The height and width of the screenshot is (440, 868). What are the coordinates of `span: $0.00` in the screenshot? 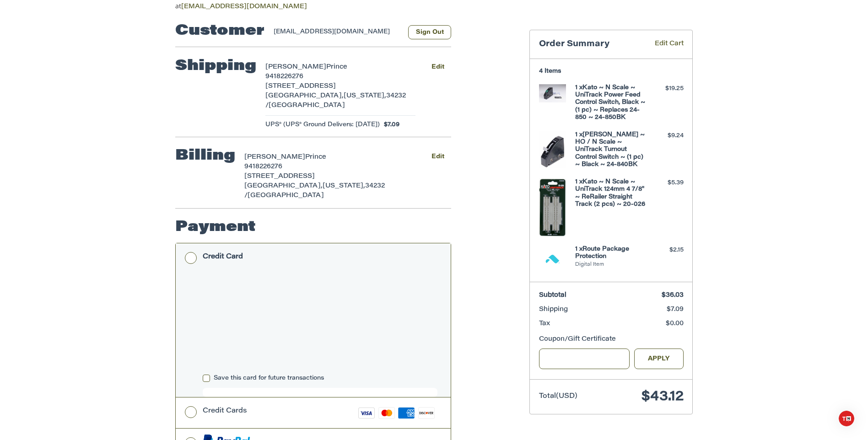 It's located at (675, 324).